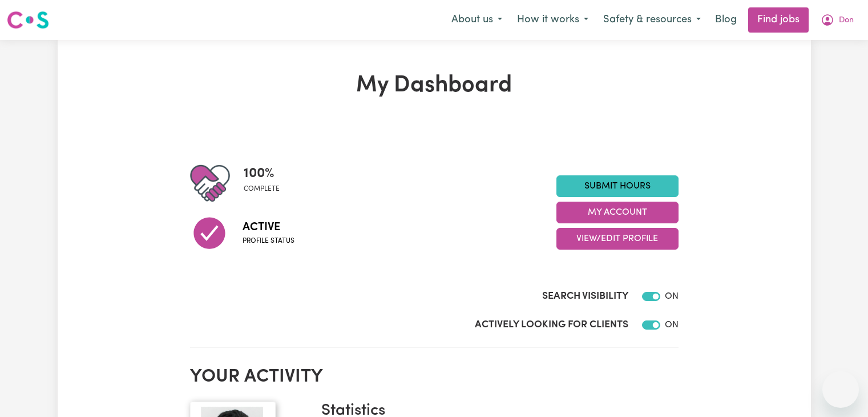 This screenshot has width=868, height=417. What do you see at coordinates (434, 85) in the screenshot?
I see `h1: My Dashboard` at bounding box center [434, 85].